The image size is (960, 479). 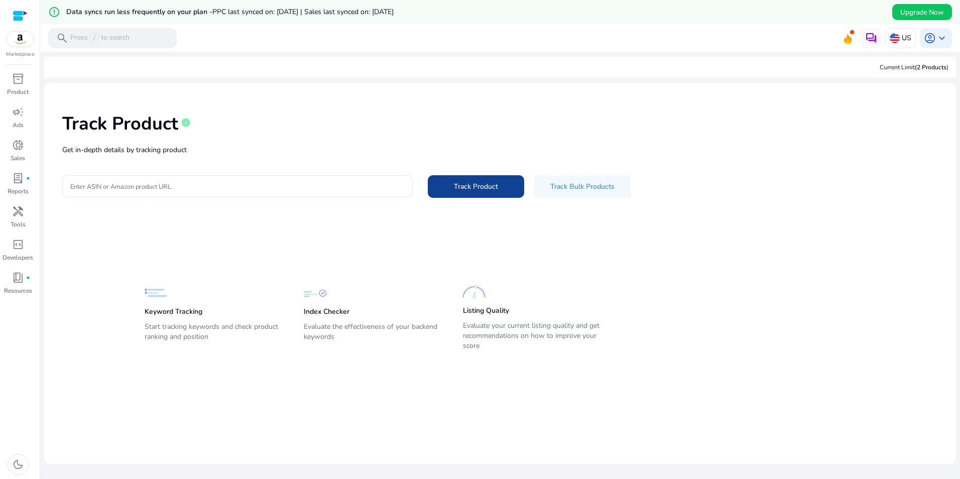 What do you see at coordinates (18, 158) in the screenshot?
I see `p: Sales` at bounding box center [18, 158].